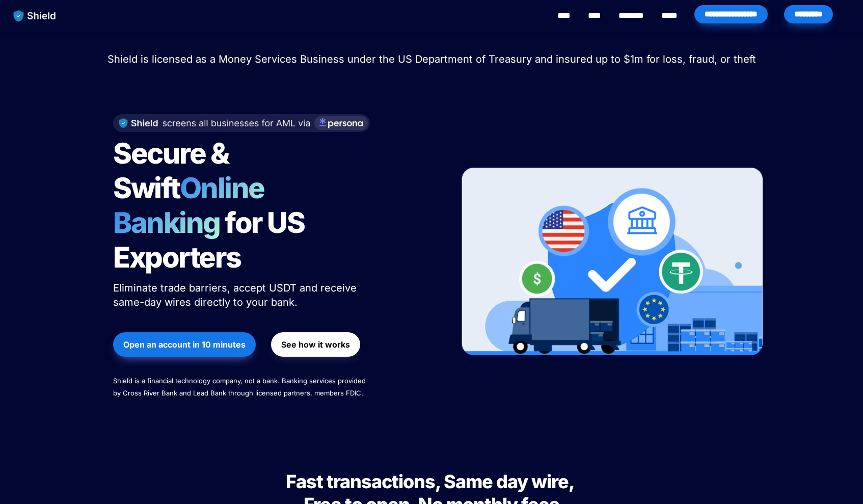 The width and height of the screenshot is (863, 504). I want to click on span: Eliminate trade barriers, accept USDT and receive same-day wires directly to your bank., so click(236, 295).